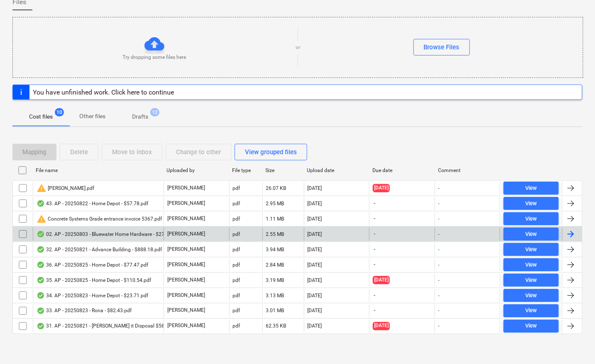 Image resolution: width=595 pixels, height=364 pixels. I want to click on div: Uploaded by, so click(196, 170).